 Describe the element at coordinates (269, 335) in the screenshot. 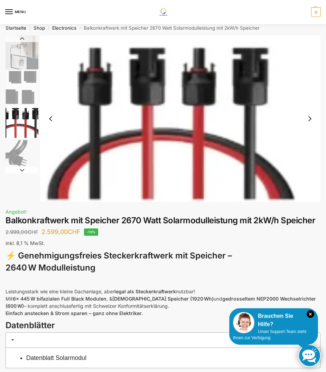

I see `span: Unser Support-Team steht Ihnen zur Verfügung` at that location.